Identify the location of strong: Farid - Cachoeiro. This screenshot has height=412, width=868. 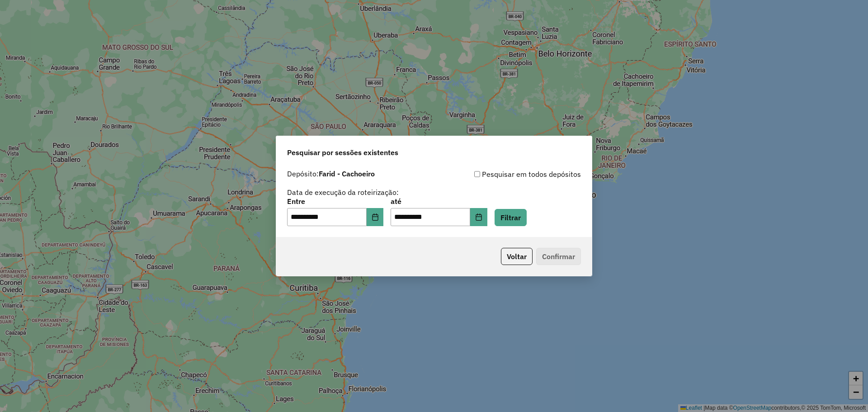
(347, 174).